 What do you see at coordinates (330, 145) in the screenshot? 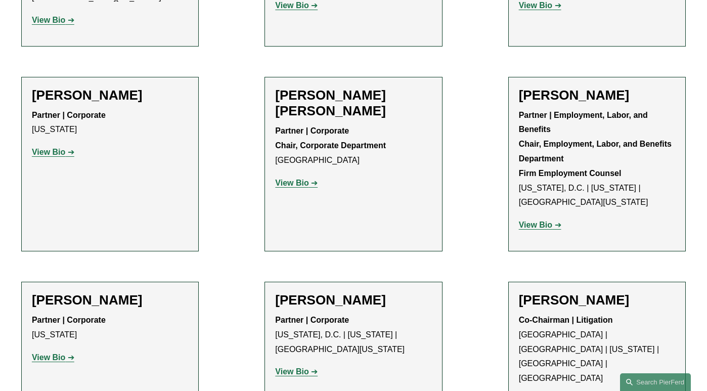
I see `strong: Chair, Corporate Department` at bounding box center [330, 145].